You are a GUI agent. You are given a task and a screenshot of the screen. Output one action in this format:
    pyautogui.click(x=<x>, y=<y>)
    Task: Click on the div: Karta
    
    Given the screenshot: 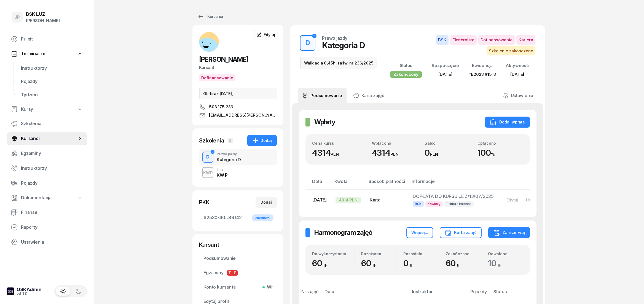 What is the action you would take?
    pyautogui.click(x=387, y=200)
    